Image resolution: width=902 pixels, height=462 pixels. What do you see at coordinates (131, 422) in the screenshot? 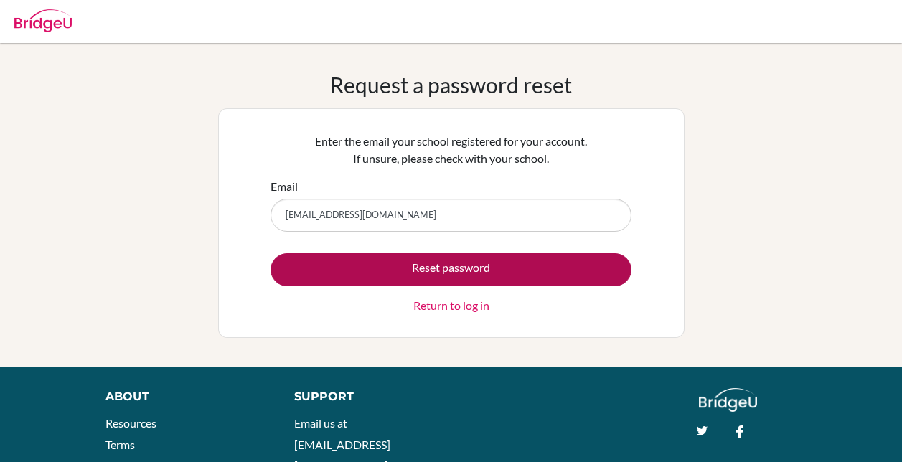
I see `a: Resources` at bounding box center [131, 422].